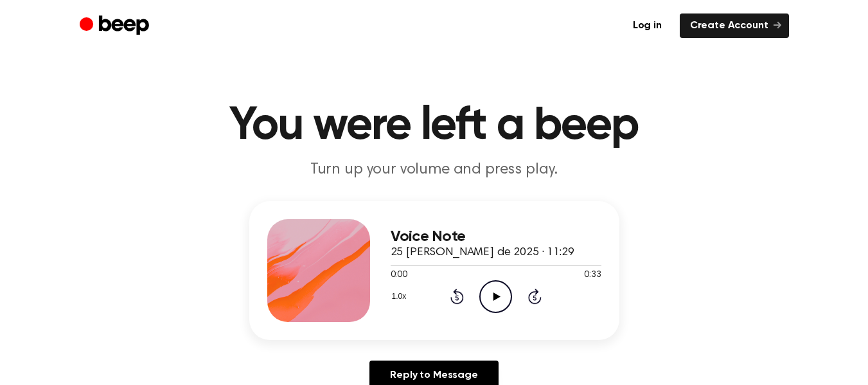 The width and height of the screenshot is (868, 385). What do you see at coordinates (647, 26) in the screenshot?
I see `a: Log in` at bounding box center [647, 26].